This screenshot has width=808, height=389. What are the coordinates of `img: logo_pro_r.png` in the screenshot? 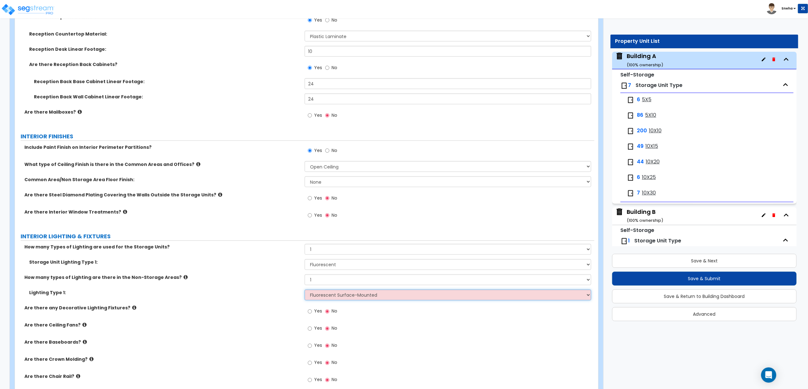 It's located at (28, 10).